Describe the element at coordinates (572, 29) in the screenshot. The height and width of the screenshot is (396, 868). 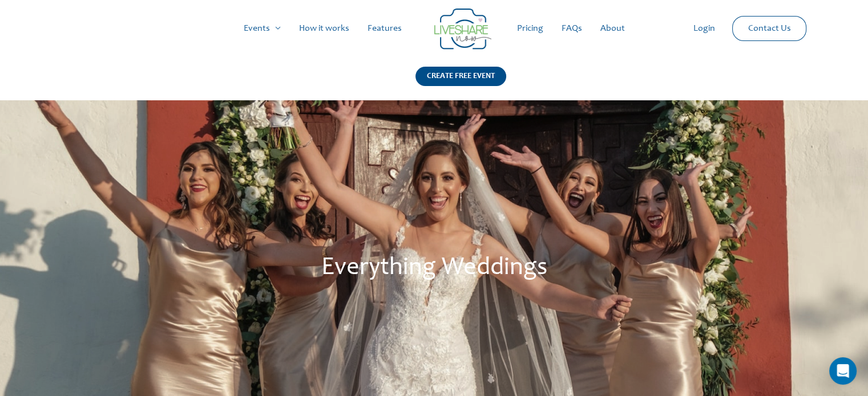
I see `a: FAQs` at that location.